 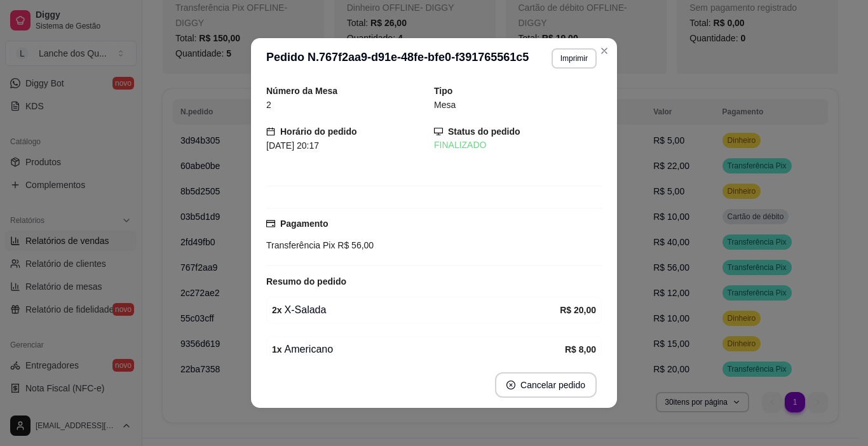 What do you see at coordinates (443, 91) in the screenshot?
I see `strong: Tipo` at bounding box center [443, 91].